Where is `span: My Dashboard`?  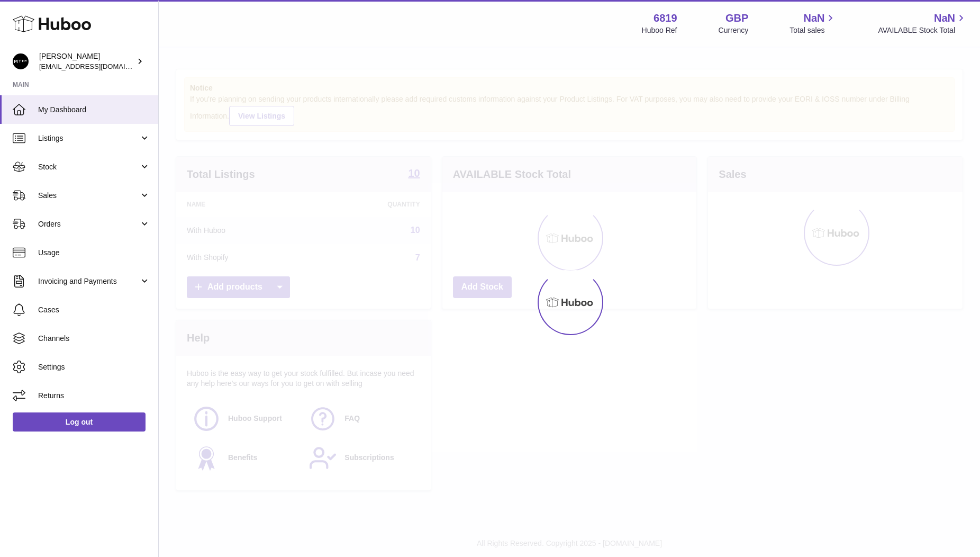
span: My Dashboard is located at coordinates (94, 109).